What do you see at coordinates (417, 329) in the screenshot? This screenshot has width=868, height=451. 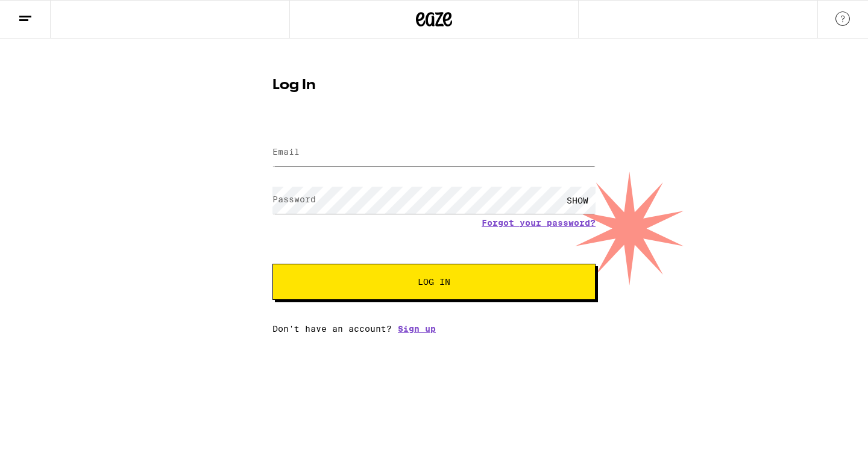 I see `a: Sign up` at bounding box center [417, 329].